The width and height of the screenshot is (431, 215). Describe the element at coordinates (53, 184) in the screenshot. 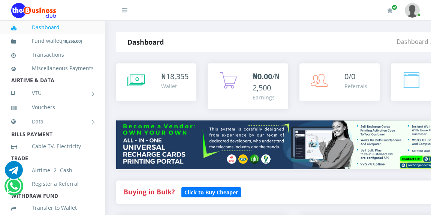

I see `a: Register a Referral` at that location.